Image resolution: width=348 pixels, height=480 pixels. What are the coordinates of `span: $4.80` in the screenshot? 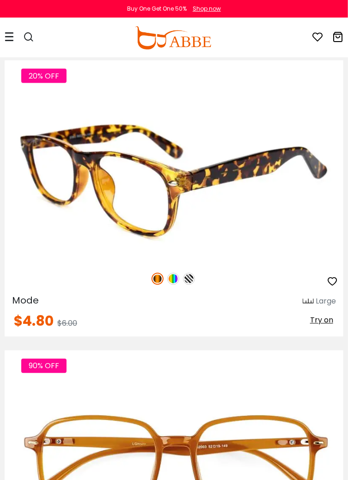 It's located at (34, 321).